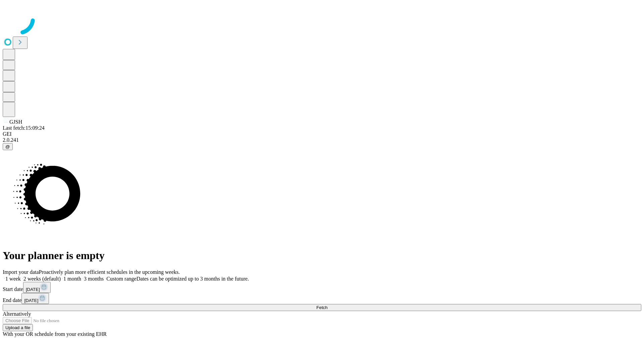 The width and height of the screenshot is (644, 362). I want to click on span: Custom range, so click(121, 279).